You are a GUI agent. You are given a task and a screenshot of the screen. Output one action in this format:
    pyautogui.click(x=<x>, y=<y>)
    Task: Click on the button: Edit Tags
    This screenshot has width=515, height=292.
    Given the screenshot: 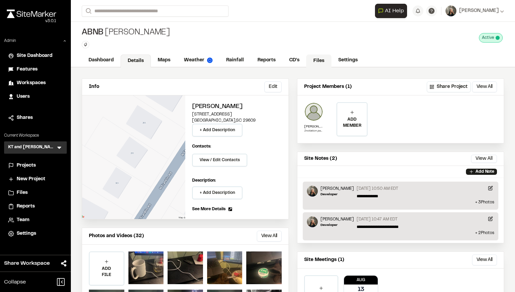 What is the action you would take?
    pyautogui.click(x=86, y=45)
    